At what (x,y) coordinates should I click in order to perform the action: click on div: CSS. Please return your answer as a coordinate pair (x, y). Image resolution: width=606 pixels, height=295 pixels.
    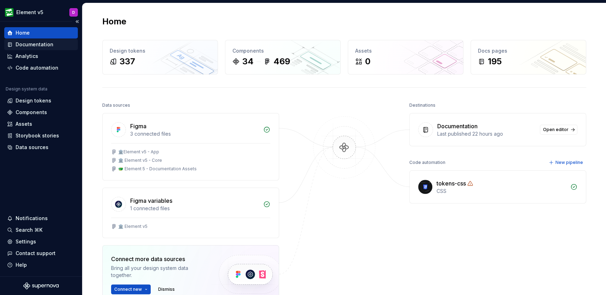
    Looking at the image, I should click on (501, 191).